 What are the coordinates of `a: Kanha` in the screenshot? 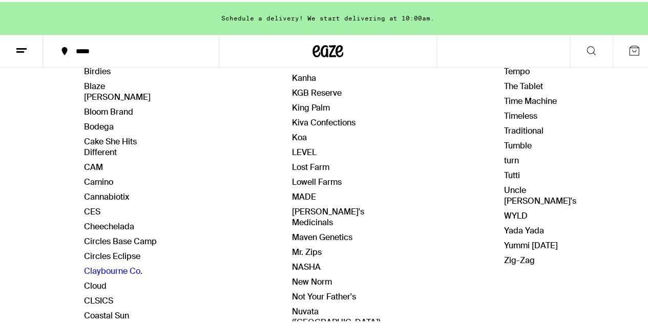 It's located at (304, 76).